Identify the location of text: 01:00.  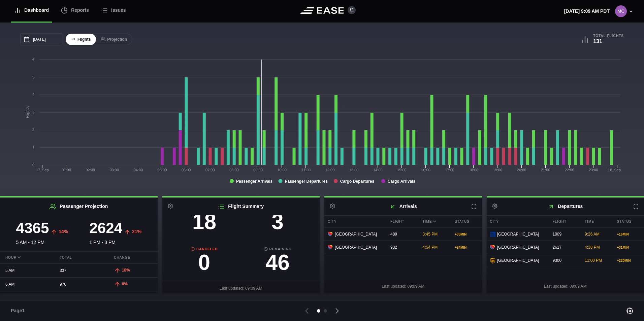
(66, 170).